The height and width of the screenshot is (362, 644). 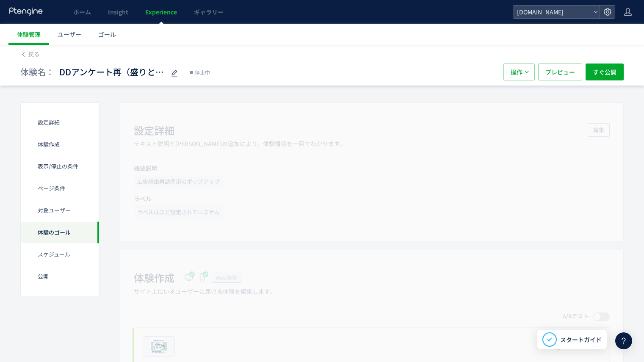 What do you see at coordinates (60, 254) in the screenshot?
I see `div: スケジュール​` at bounding box center [60, 254].